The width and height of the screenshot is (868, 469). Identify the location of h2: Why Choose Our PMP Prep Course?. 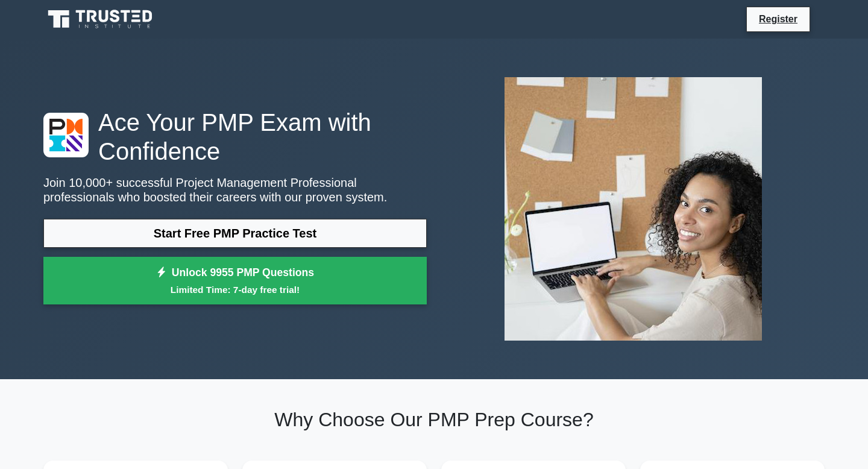
(434, 419).